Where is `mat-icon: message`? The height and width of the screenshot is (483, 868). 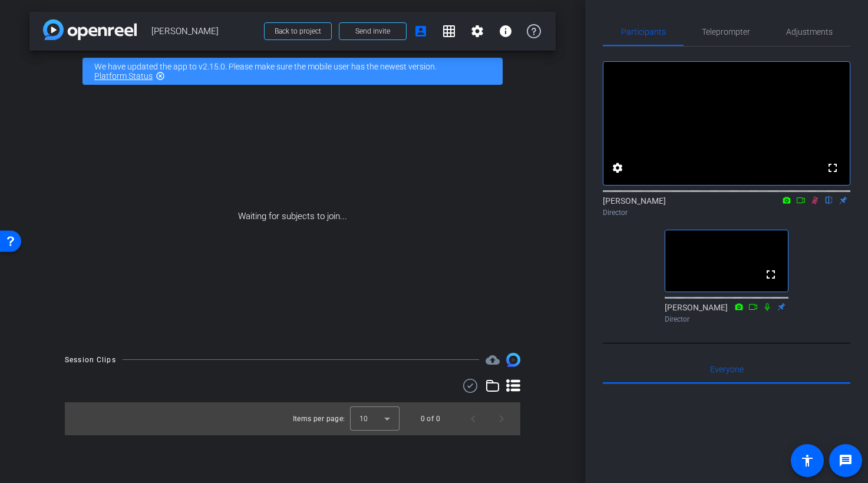 mat-icon: message is located at coordinates (846, 461).